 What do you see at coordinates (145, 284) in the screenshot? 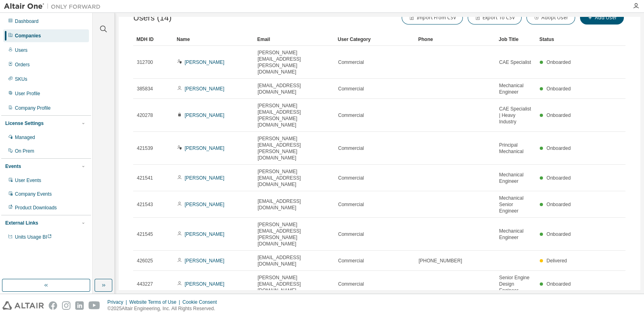
I see `span: 443227` at bounding box center [145, 284].